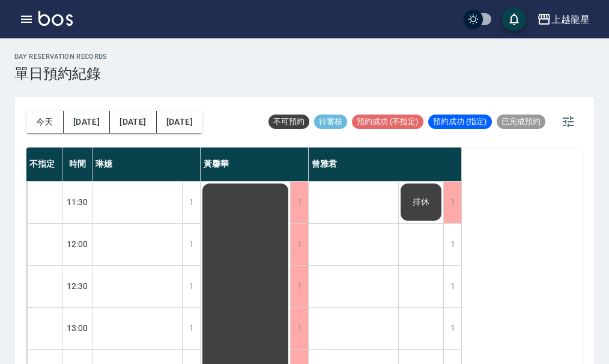 The width and height of the screenshot is (609, 364). I want to click on div: 上越龍星, so click(571, 19).